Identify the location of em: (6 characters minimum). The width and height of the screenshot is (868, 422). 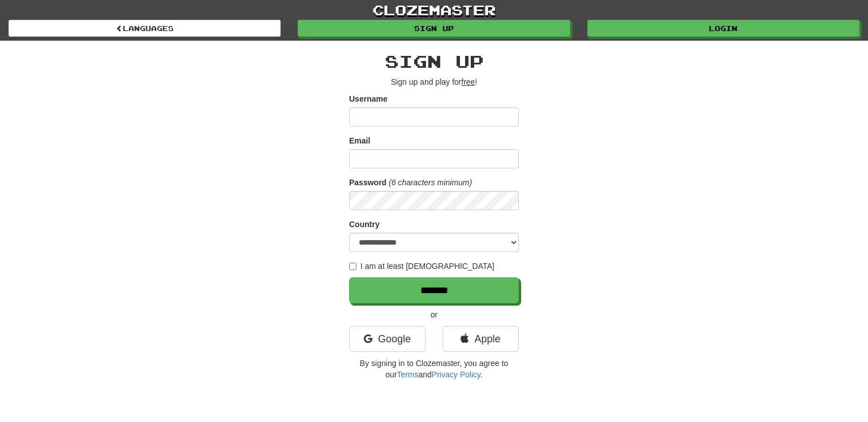
(430, 183).